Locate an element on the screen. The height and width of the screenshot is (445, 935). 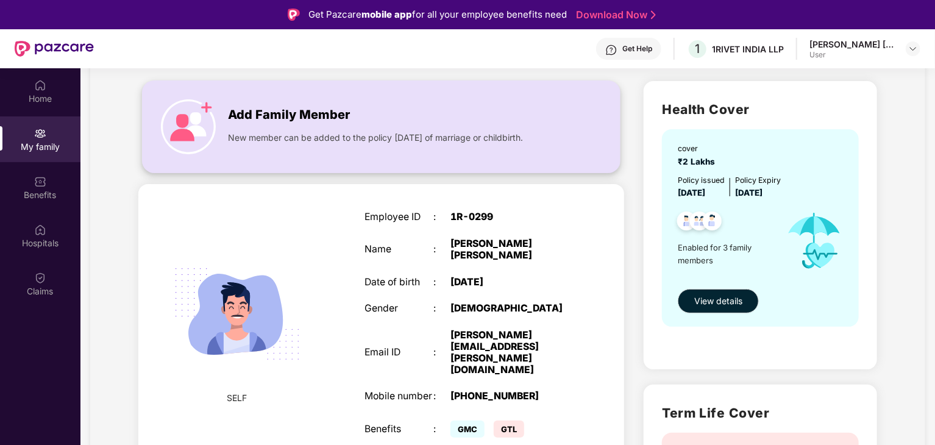
div: 1RIVET INDIA LLP is located at coordinates (748, 49).